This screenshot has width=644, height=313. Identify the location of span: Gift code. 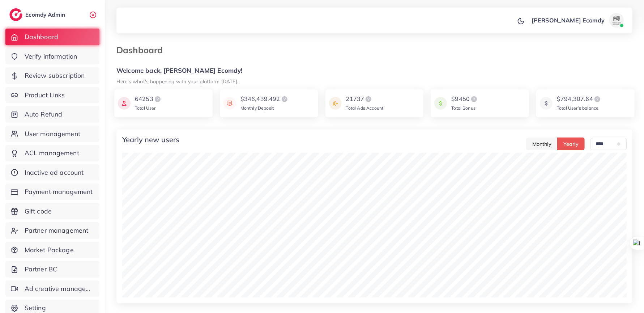
(38, 212).